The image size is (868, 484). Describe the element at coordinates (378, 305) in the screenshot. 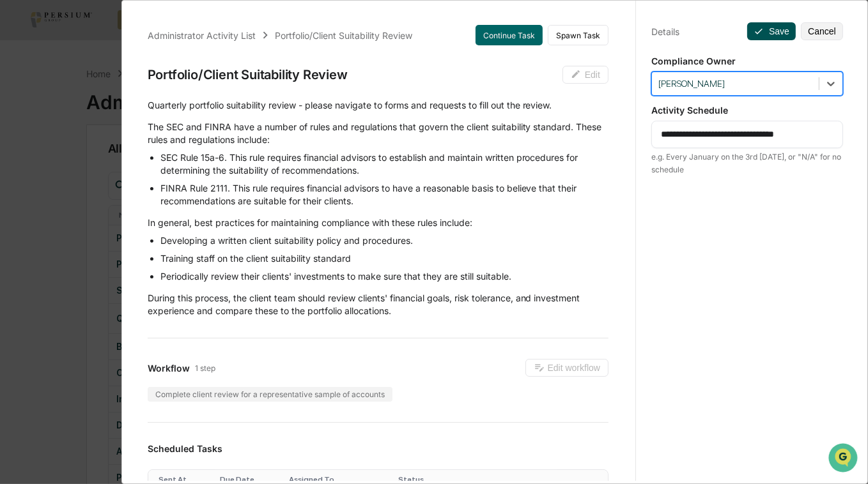

I see `p: During this process, the client team should review clients' financial goals, risk tolerance, and ...` at that location.